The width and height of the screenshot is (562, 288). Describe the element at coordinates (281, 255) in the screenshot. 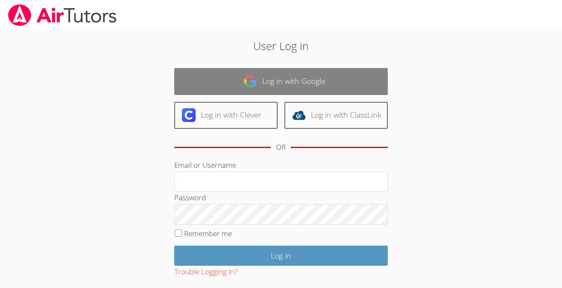

I see `input: Log in` at that location.